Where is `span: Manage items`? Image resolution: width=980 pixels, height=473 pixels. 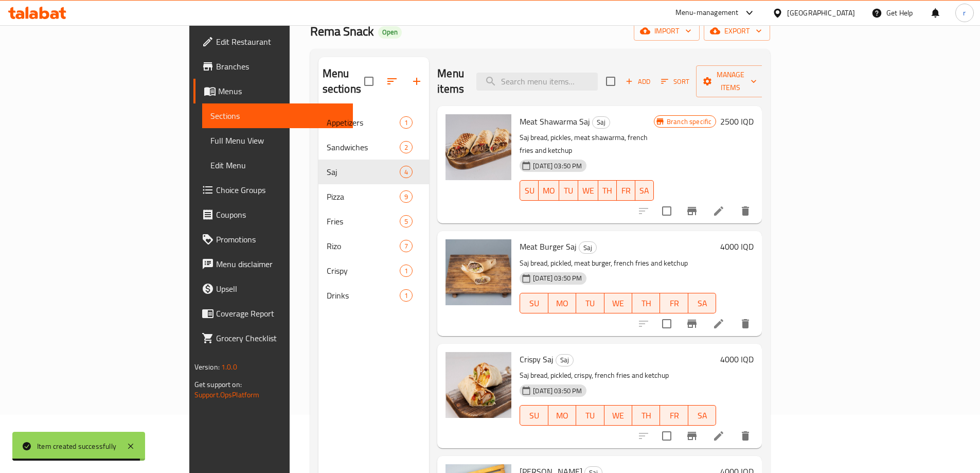
span: Manage items is located at coordinates (730, 81).